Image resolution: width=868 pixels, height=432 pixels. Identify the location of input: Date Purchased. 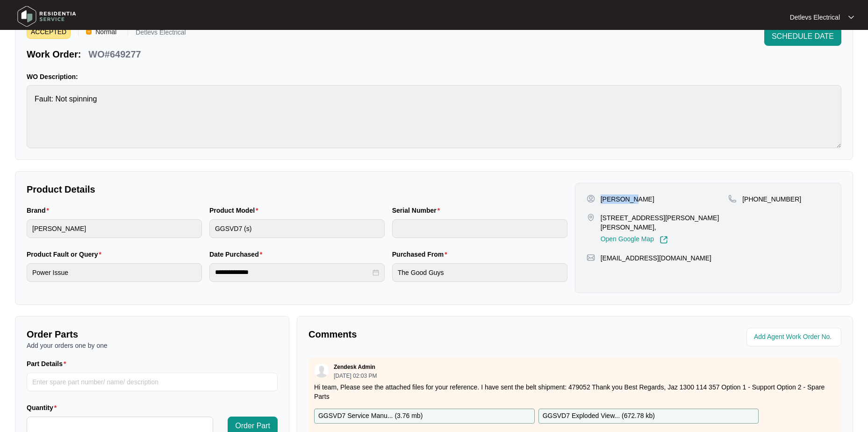
(293, 272).